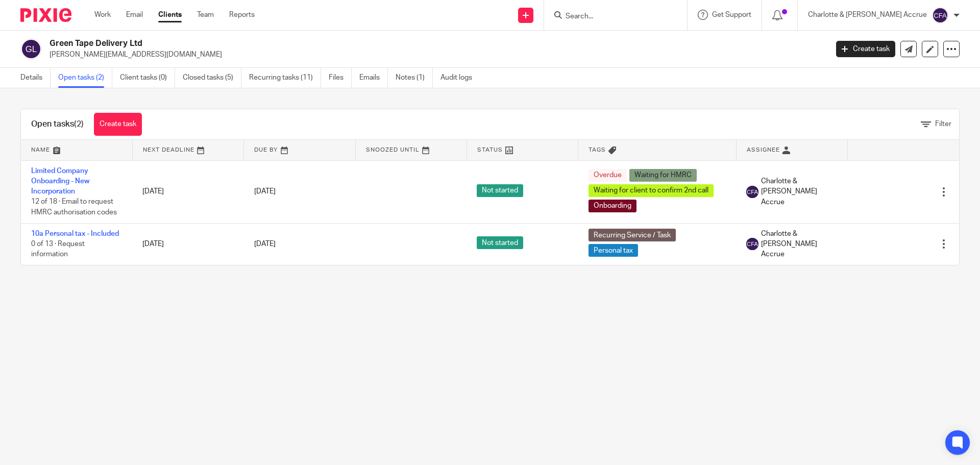 This screenshot has width=980, height=465. I want to click on span: Onboarding, so click(613, 205).